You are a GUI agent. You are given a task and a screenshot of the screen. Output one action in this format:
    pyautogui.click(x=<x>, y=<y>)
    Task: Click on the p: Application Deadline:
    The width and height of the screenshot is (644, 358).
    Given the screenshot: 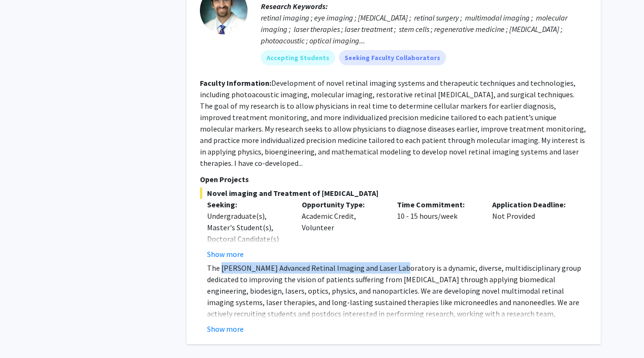 What is the action you would take?
    pyautogui.click(x=532, y=204)
    